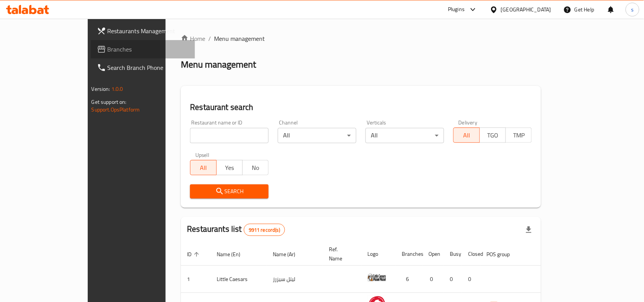 Image resolution: width=644 pixels, height=302 pixels. Describe the element at coordinates (529, 230) in the screenshot. I see `div: Export file` at that location.